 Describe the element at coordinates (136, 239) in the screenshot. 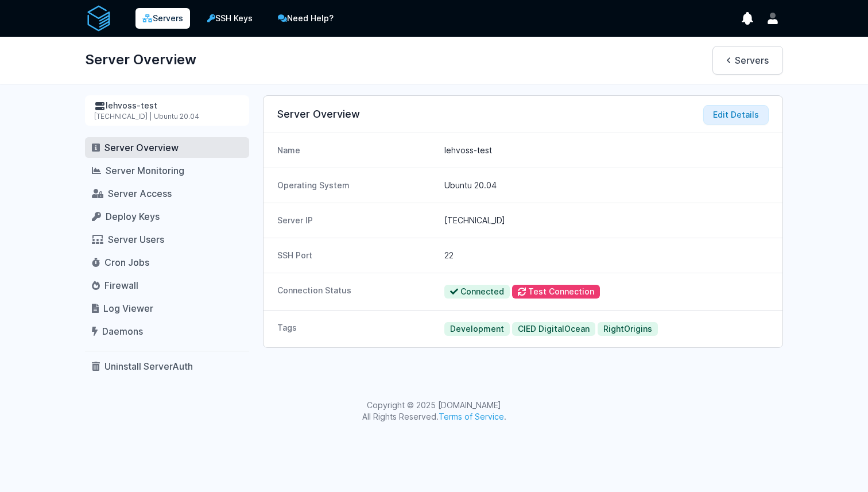

I see `span: Server Users` at that location.